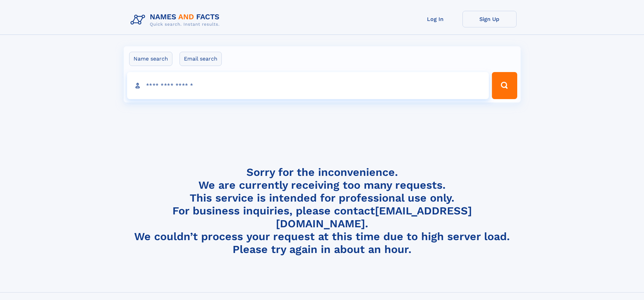 The image size is (644, 300). What do you see at coordinates (435, 19) in the screenshot?
I see `a: Log In` at bounding box center [435, 19].